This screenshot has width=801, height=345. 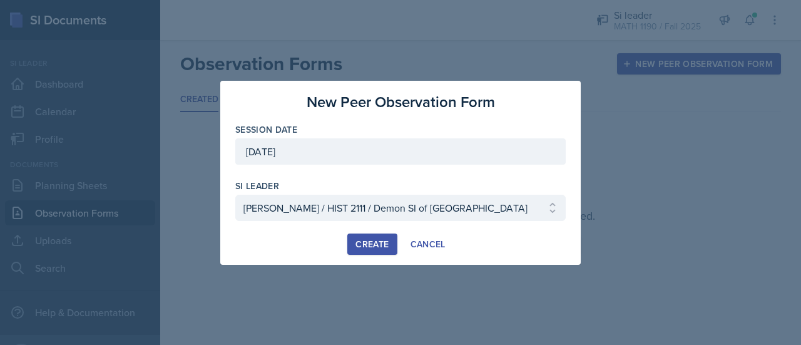 I want to click on button: Create, so click(x=372, y=244).